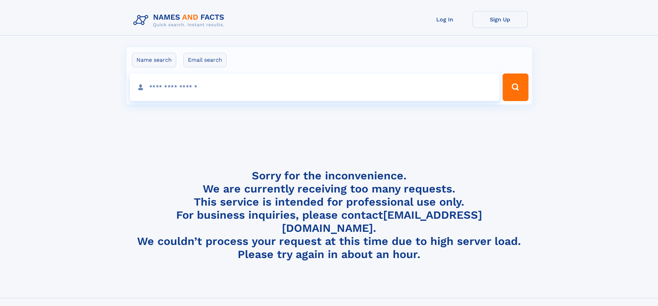  Describe the element at coordinates (500, 19) in the screenshot. I see `a: Sign Up` at that location.